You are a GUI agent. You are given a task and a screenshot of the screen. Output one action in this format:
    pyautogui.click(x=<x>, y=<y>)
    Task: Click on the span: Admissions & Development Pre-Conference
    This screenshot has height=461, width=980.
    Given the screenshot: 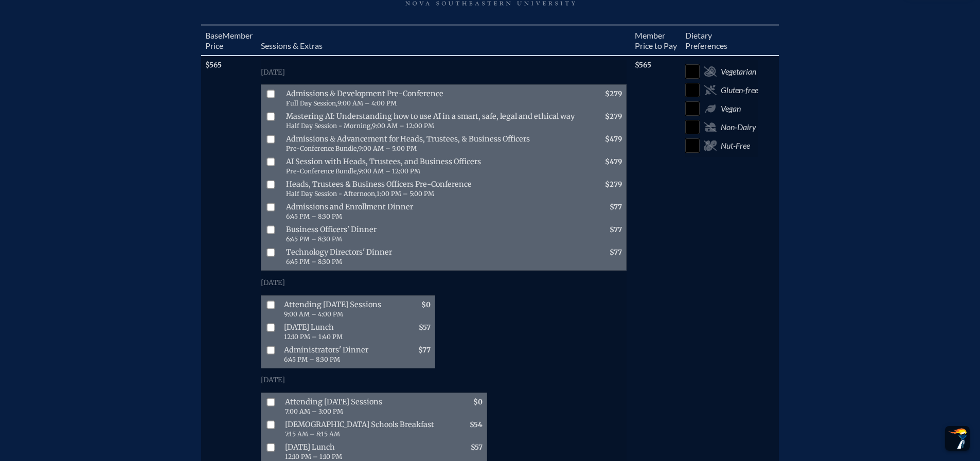 What is the action you would take?
    pyautogui.click(x=431, y=98)
    